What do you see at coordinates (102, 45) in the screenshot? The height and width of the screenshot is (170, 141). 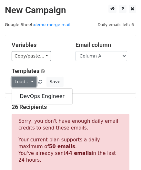 I see `h5: Email column` at bounding box center [102, 45].